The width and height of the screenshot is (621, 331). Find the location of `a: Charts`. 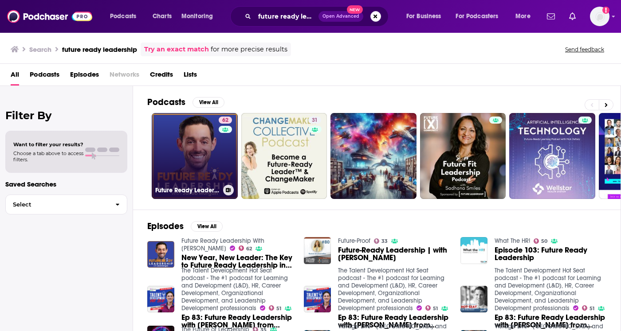

a: Charts is located at coordinates (162, 16).